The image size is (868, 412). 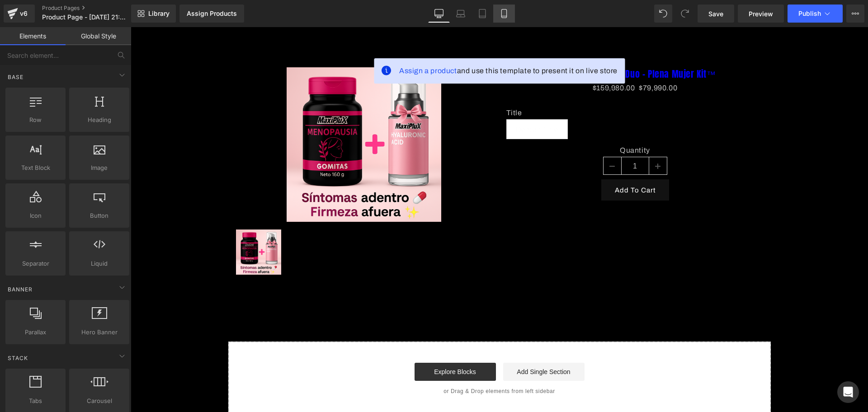 I want to click on div: Open Intercom Messenger, so click(x=848, y=392).